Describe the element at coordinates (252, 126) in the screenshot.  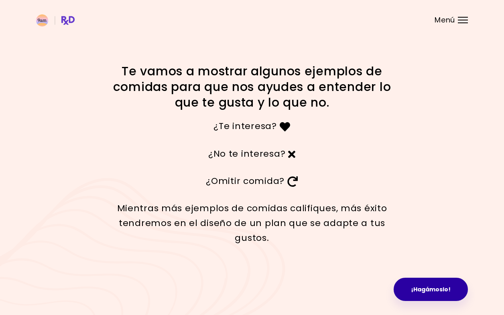
I see `p: ¿Te interesa?` at that location.